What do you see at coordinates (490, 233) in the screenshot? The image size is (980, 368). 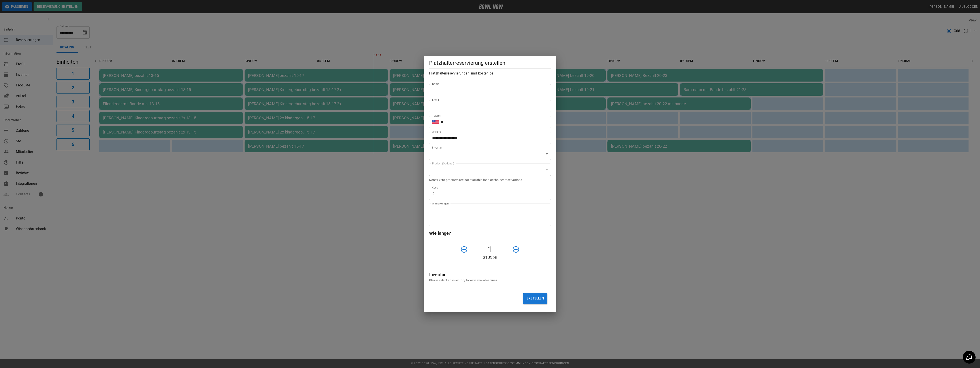 I see `h6: Wie lange?` at bounding box center [490, 233].